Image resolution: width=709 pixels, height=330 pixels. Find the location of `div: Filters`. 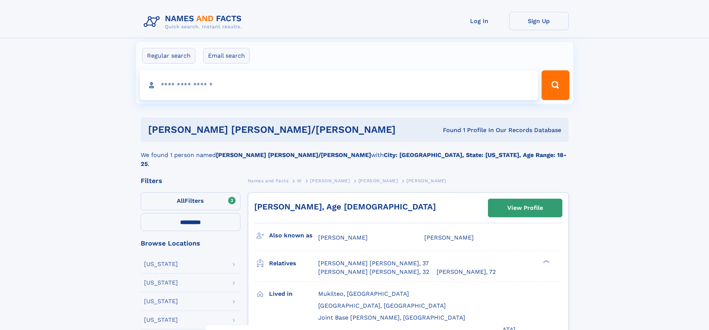

div: Filters is located at coordinates (191, 181).